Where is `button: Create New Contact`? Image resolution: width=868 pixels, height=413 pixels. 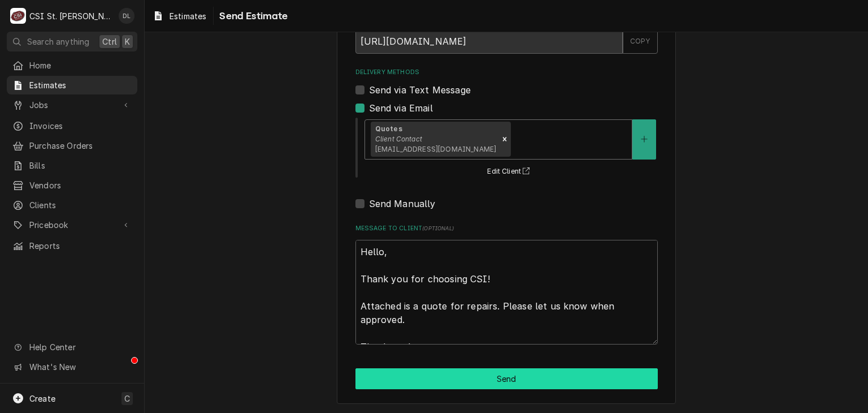 button: Create New Contact is located at coordinates (644, 139).